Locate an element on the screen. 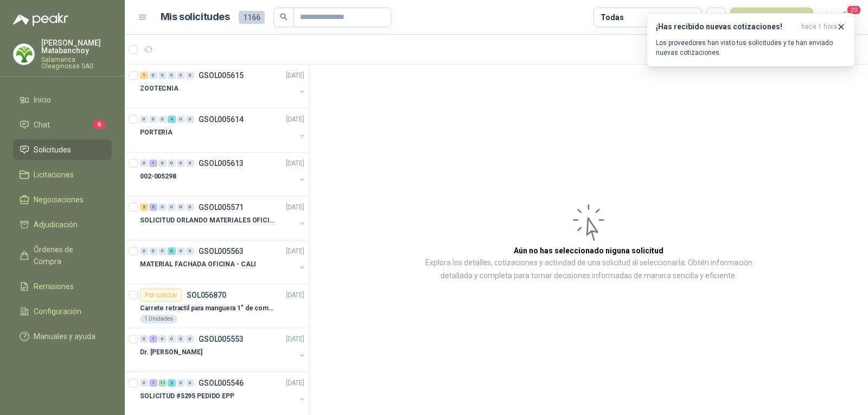 This screenshot has width=868, height=415. h3: Aún no has seleccionado niguna solicitud is located at coordinates (589, 251).